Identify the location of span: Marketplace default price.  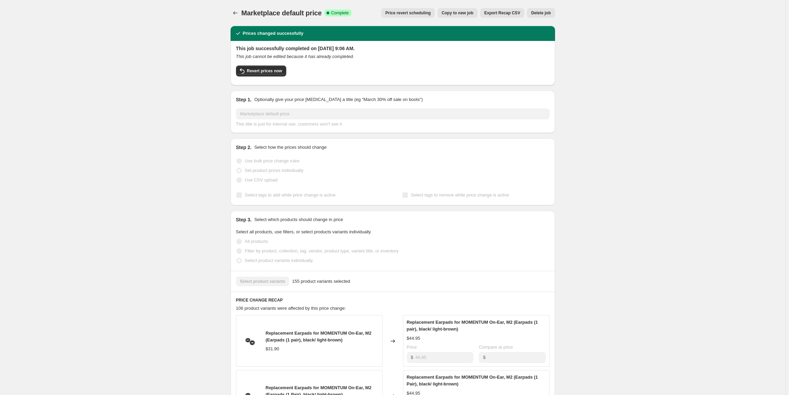
(281, 13).